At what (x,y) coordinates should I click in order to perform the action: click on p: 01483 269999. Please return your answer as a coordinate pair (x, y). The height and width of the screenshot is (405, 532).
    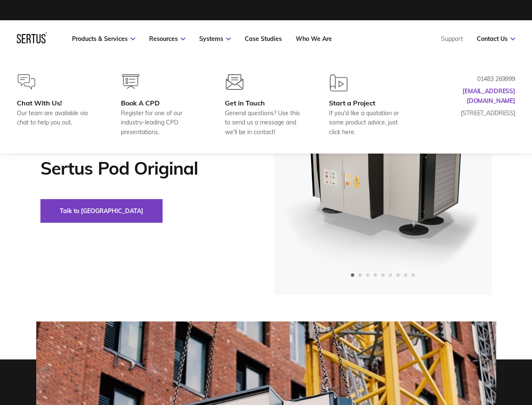
    Looking at the image, I should click on (473, 79).